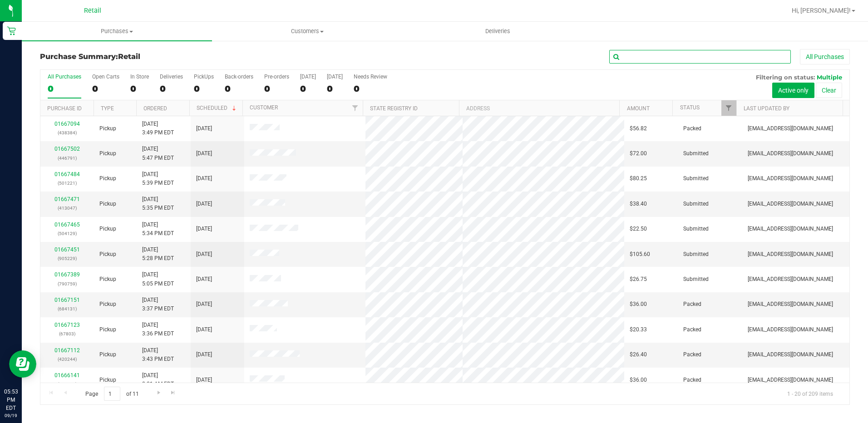 The width and height of the screenshot is (868, 423). I want to click on span: $105.60, so click(639, 254).